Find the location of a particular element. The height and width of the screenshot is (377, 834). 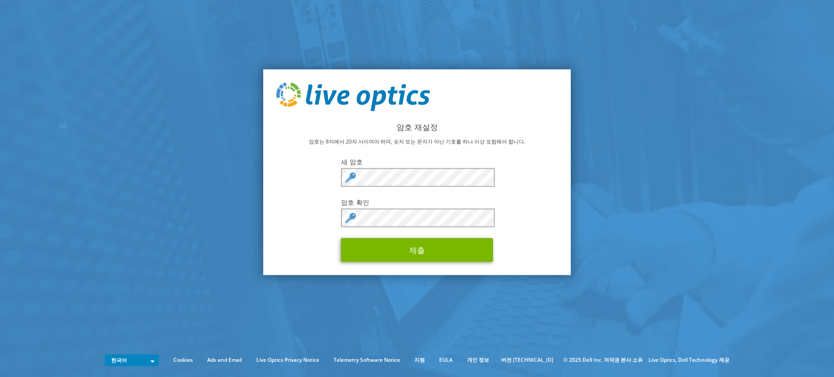

a: Telemetry Software Notice is located at coordinates (367, 360).